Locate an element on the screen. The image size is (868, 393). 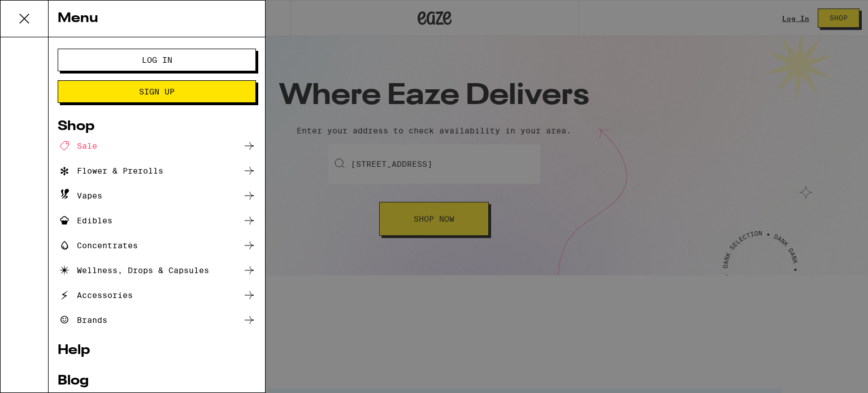
div: Brands is located at coordinates (83, 320).